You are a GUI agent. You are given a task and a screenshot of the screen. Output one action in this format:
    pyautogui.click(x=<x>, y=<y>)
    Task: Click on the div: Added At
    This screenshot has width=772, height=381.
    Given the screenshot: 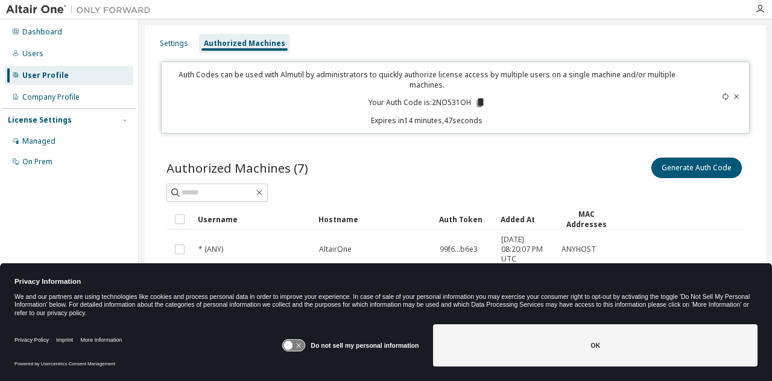 What is the action you would take?
    pyautogui.click(x=526, y=219)
    